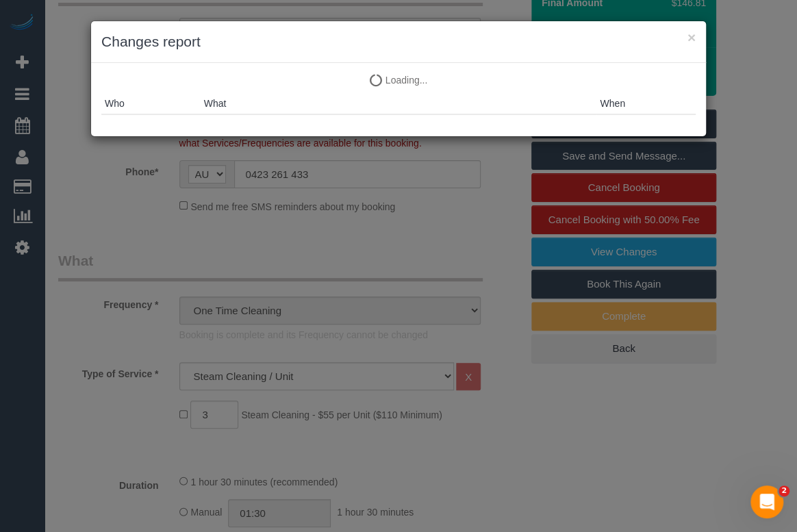 This screenshot has height=532, width=797. I want to click on p: Loading..., so click(398, 80).